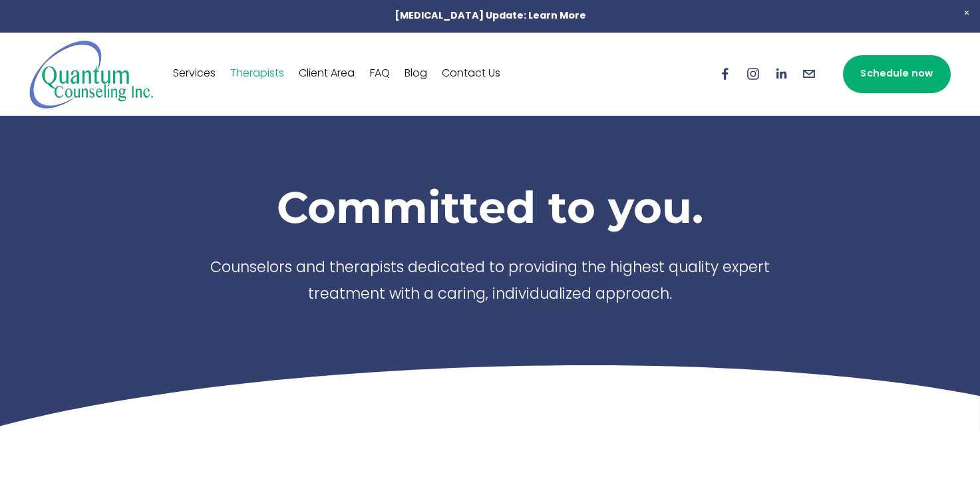 The width and height of the screenshot is (980, 491). Describe the element at coordinates (257, 74) in the screenshot. I see `a: Therapists` at that location.